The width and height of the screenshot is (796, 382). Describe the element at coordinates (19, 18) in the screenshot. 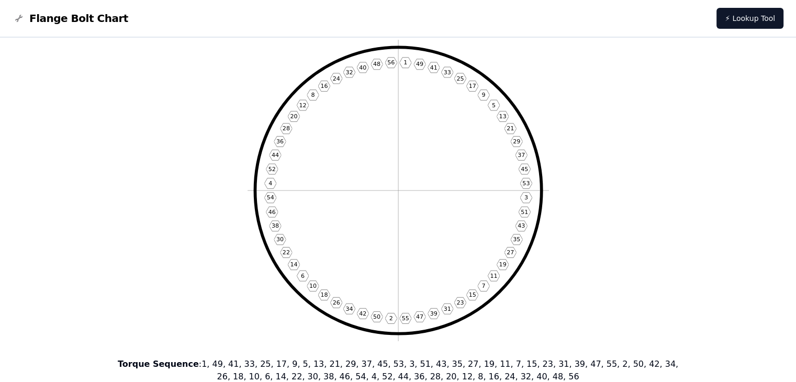

I see `img: Flange Bolt Chart Logo` at that location.